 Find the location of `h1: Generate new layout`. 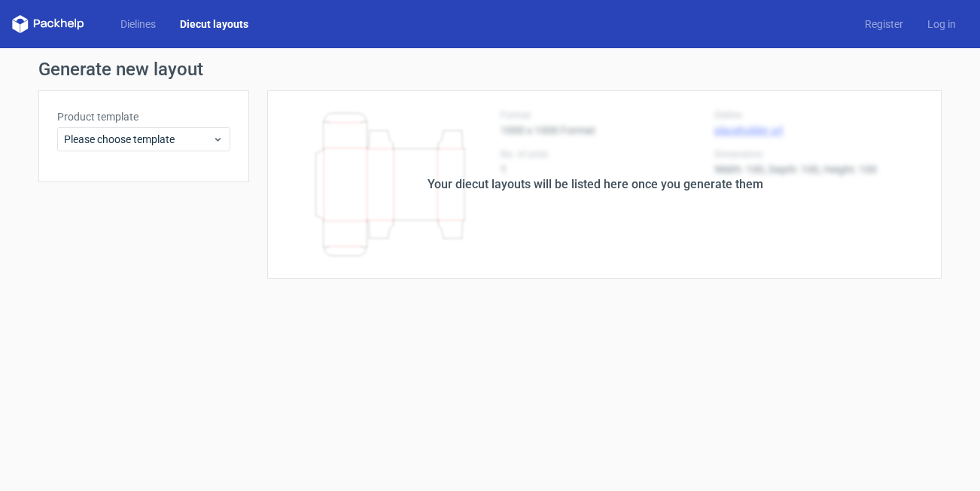

h1: Generate new layout is located at coordinates (490, 69).